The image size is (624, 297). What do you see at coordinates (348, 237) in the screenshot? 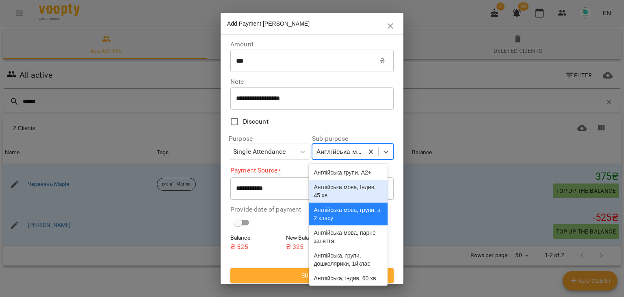
I see `div: Англійська мова, парне заняття` at bounding box center [348, 237].